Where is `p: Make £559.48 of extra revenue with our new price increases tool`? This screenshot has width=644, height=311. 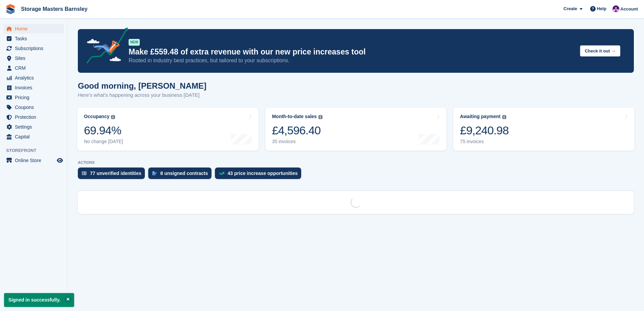
p: Make £559.48 of extra revenue with our new price increases tool is located at coordinates (352, 52).